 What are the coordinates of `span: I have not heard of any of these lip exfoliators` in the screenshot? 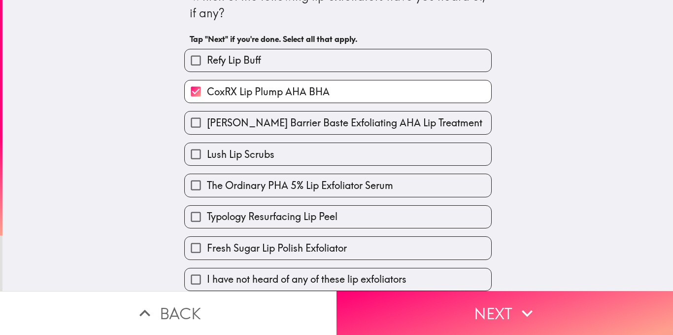 It's located at (306, 279).